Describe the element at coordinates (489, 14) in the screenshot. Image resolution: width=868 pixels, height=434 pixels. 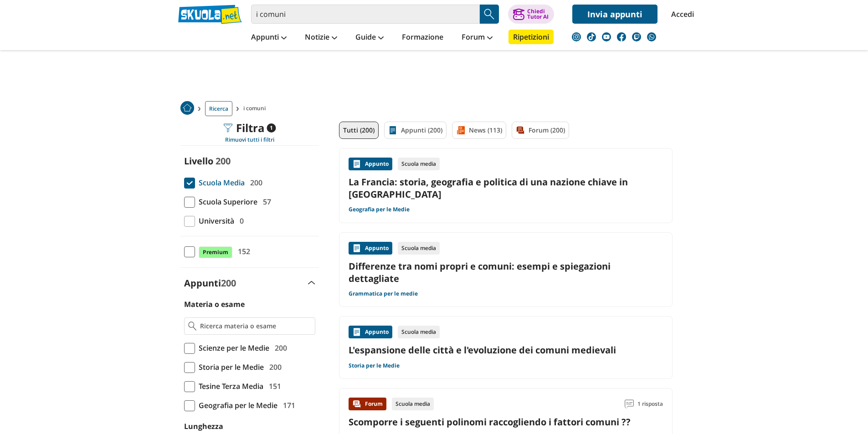
I see `img: Cerca appunti, riassunti o versioni` at that location.